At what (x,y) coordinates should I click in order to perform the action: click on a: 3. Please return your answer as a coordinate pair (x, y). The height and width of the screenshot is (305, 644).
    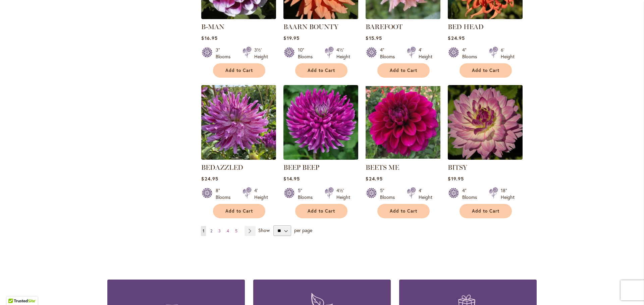
    Looking at the image, I should click on (219, 231).